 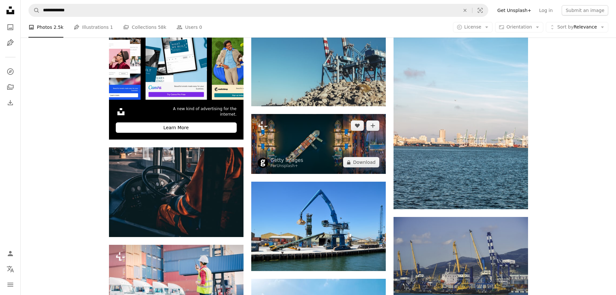 What do you see at coordinates (176, 127) in the screenshot?
I see `div: Learn More` at bounding box center [176, 127].